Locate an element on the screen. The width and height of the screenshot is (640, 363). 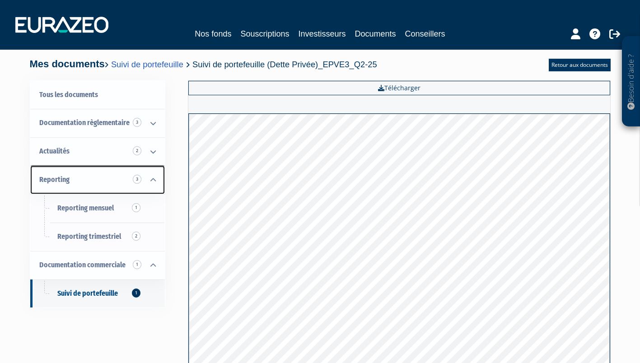
a: Reporting 3 is located at coordinates (98, 180).